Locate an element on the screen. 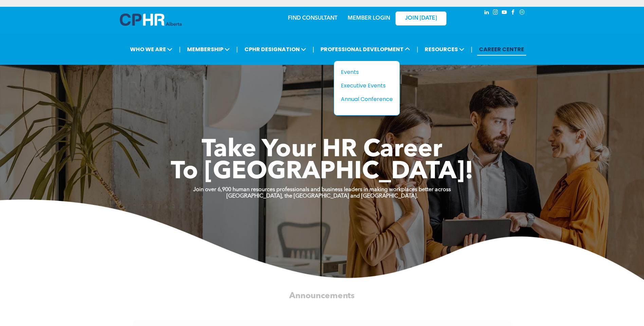 This screenshot has width=644, height=326. a: Events is located at coordinates (367, 72).